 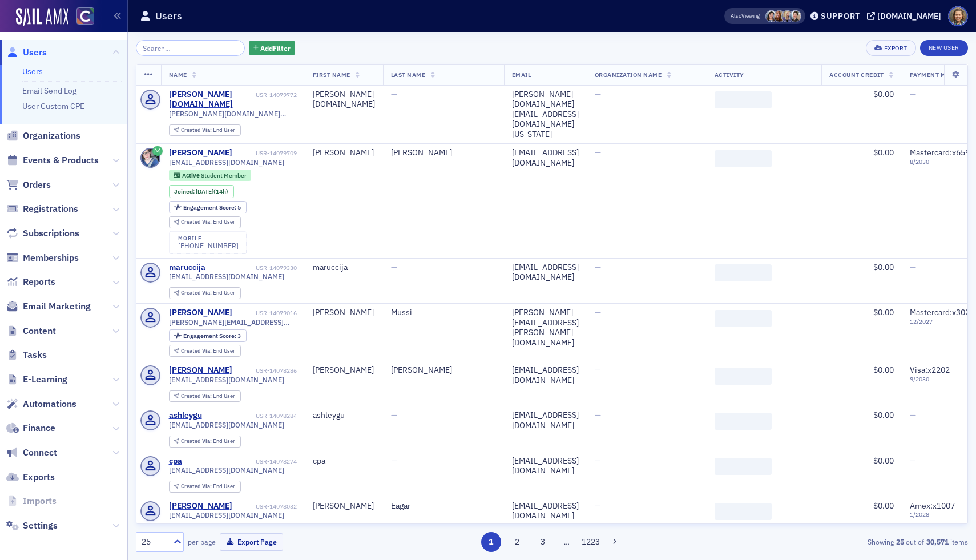 I want to click on span: Sheila Duggan, so click(x=779, y=16).